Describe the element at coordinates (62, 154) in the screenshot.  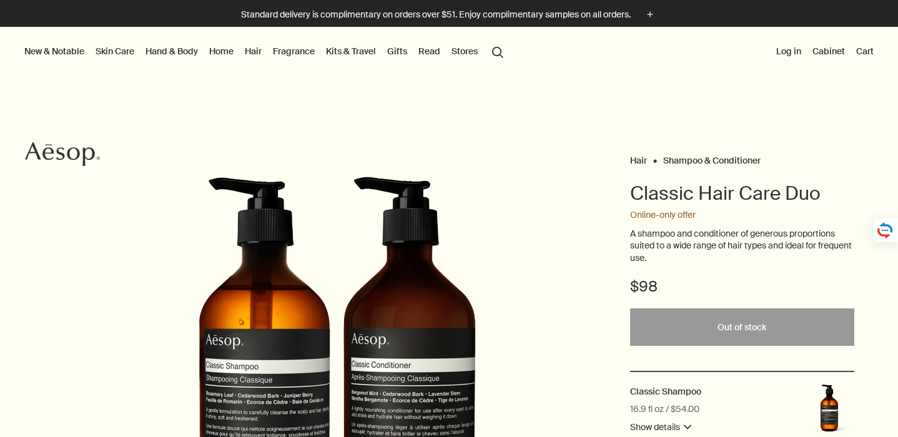
I see `svg: Aesop` at that location.